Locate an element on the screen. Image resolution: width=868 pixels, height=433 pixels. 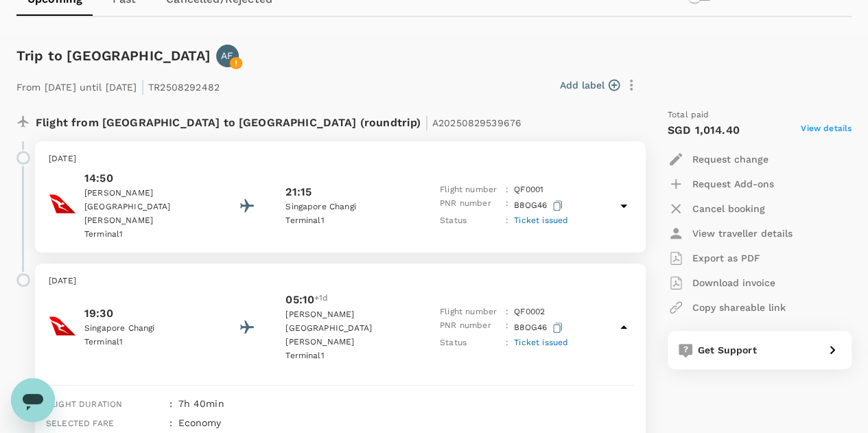
button: Copy shareable link is located at coordinates (727, 307).